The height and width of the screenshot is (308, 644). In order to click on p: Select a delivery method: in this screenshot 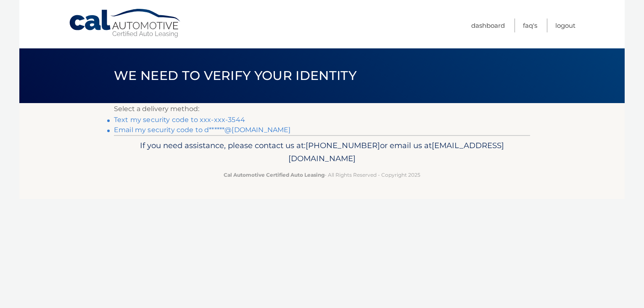, I will do `click(322, 109)`.